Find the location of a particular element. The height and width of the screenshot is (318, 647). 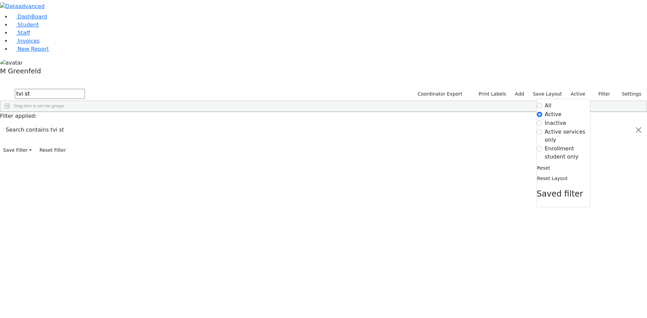

input: Active is located at coordinates (539, 115).